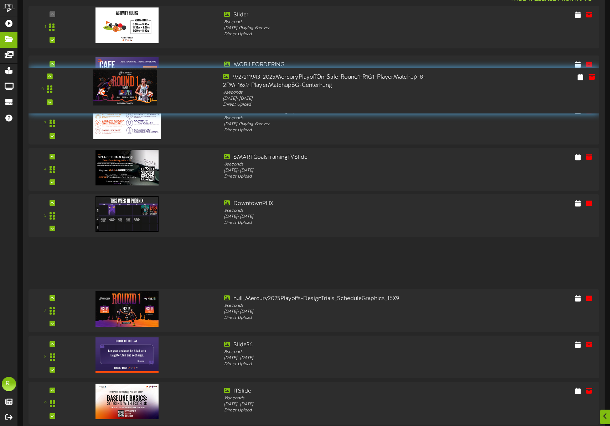  I want to click on img: 88e9991e-8946-42d8-8636-1eed3f113294.jpg, so click(127, 168).